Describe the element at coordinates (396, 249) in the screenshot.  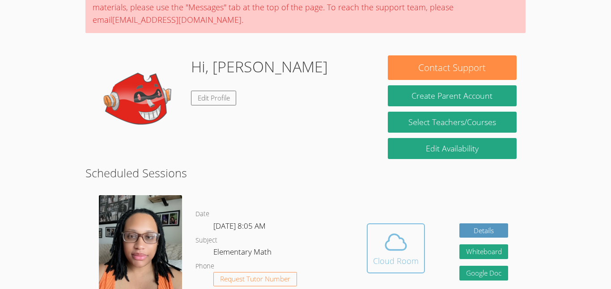
I see `button: Cloud Room` at that location.